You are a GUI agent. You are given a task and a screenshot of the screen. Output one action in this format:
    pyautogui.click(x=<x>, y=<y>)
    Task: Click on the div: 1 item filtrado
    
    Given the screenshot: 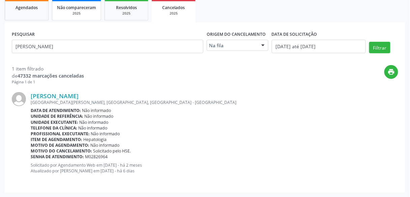 What is the action you would take?
    pyautogui.click(x=48, y=68)
    